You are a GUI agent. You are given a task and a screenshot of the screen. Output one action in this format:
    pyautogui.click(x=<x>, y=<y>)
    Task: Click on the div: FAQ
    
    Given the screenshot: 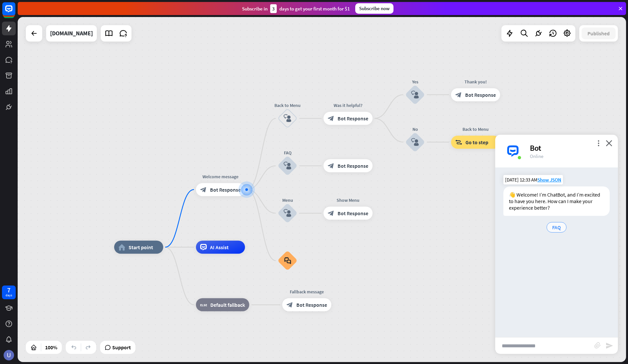 What is the action you would take?
    pyautogui.click(x=288, y=153)
    